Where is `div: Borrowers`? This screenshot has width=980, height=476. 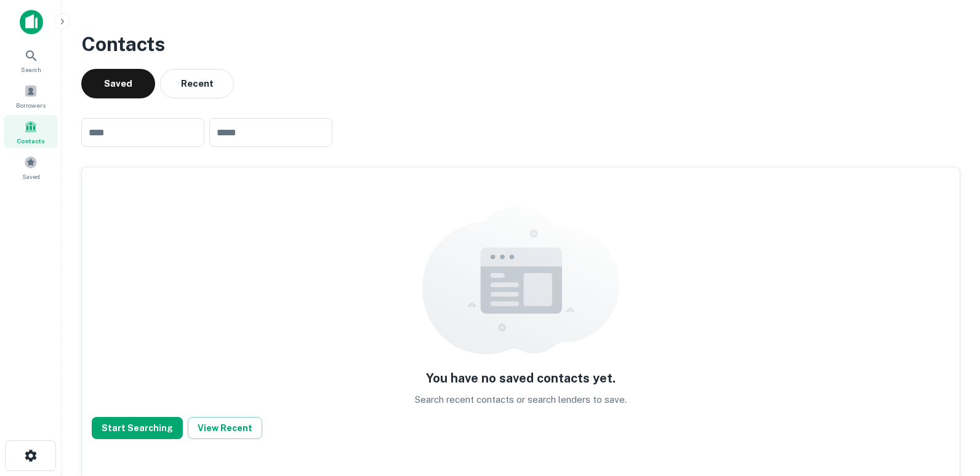 div: Borrowers is located at coordinates (30, 96).